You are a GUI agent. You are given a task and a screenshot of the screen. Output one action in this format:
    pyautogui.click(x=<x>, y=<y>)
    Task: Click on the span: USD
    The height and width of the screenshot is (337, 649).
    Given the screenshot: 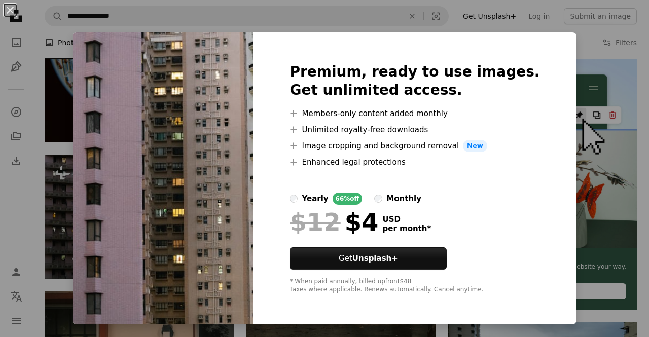 What is the action you would take?
    pyautogui.click(x=407, y=220)
    